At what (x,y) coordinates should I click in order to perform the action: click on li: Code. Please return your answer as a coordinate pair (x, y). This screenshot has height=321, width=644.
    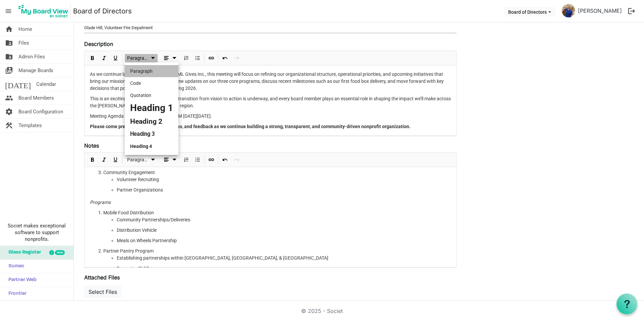
    Looking at the image, I should click on (152, 83).